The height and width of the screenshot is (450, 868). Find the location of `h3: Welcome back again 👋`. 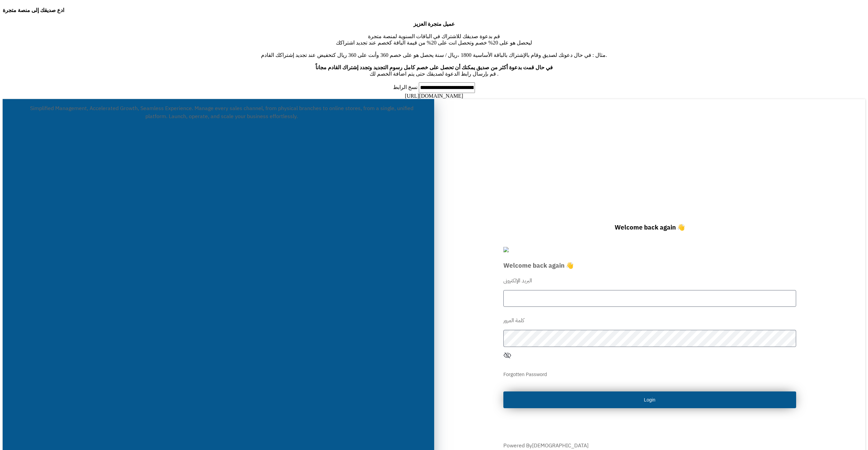

h3: Welcome back again 👋 is located at coordinates (650, 266).